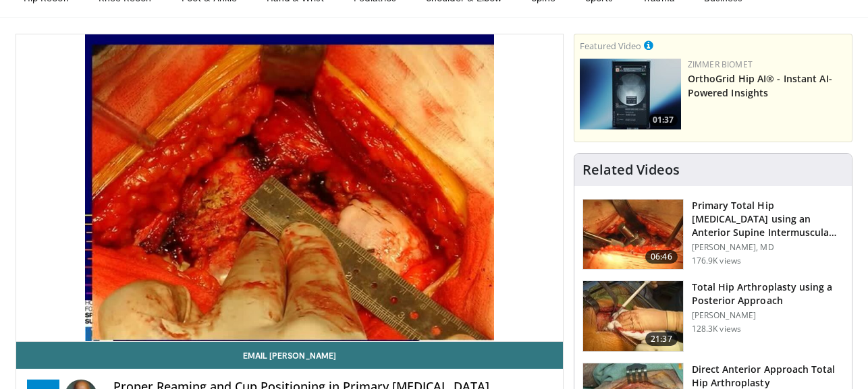  What do you see at coordinates (663, 120) in the screenshot?
I see `span: 01:37` at bounding box center [663, 120].